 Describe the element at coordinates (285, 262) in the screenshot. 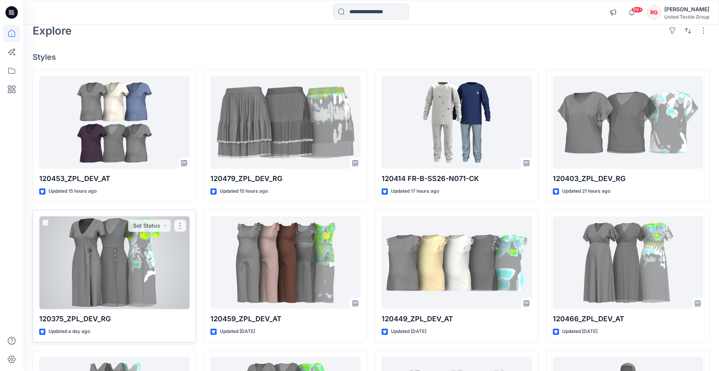

I see `a: 120459_ZPL_DEV_AT` at that location.